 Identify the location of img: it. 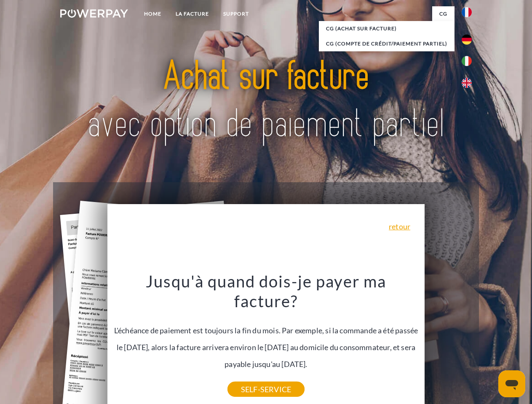
(467, 61).